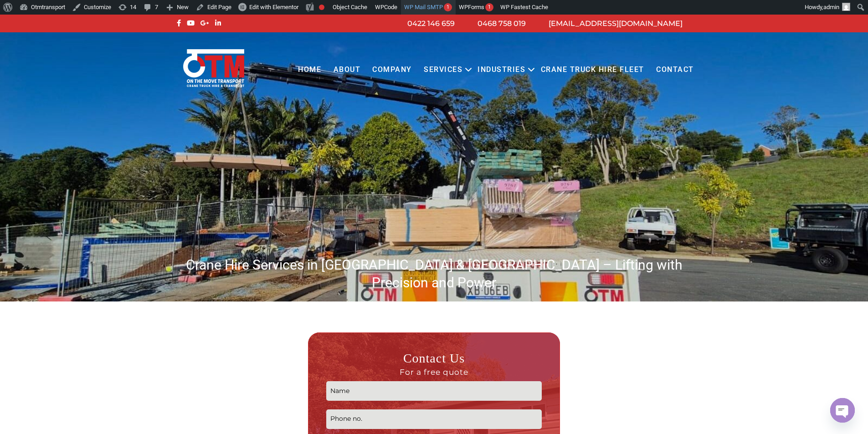 The width and height of the screenshot is (868, 434). Describe the element at coordinates (432, 23) in the screenshot. I see `a: 0422 146 659` at that location.